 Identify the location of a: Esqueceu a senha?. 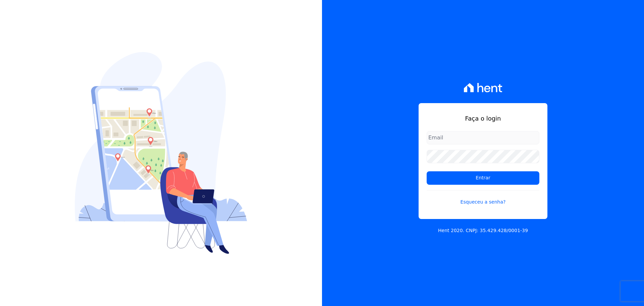
(483, 197).